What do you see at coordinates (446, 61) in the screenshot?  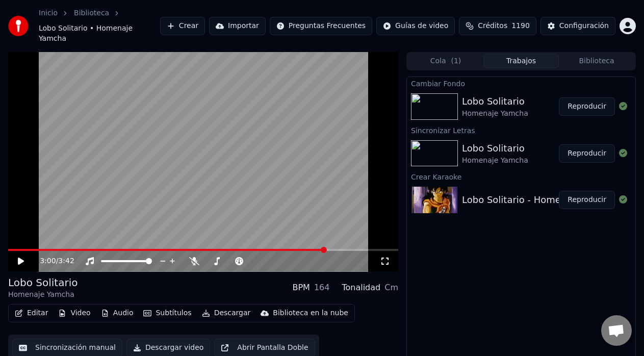 I see `button: Cola` at bounding box center [446, 61].